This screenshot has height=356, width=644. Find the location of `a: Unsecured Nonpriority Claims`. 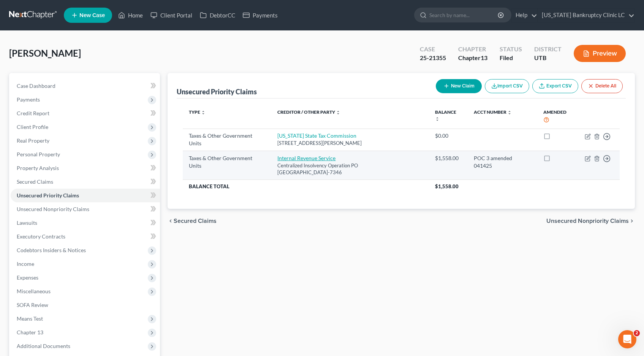

a: Unsecured Nonpriority Claims is located at coordinates (85, 209).